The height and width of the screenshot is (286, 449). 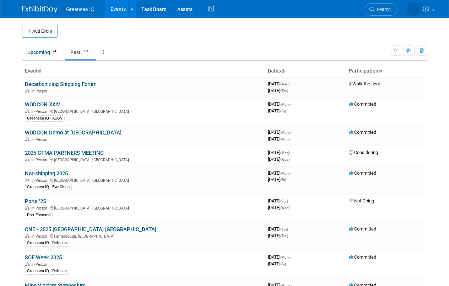 I want to click on img: ExhibitDay, so click(x=40, y=10).